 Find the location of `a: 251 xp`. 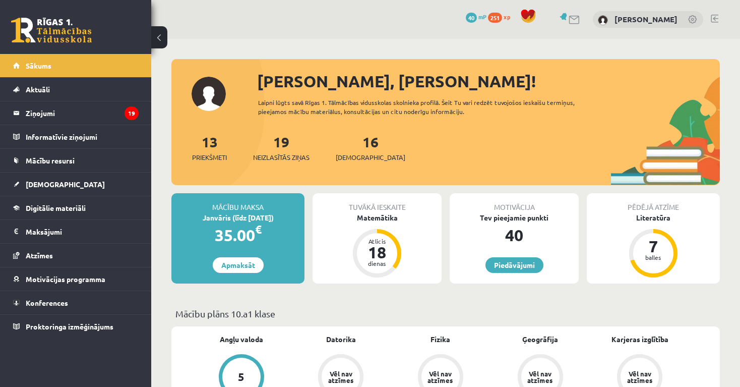

a: 251 xp is located at coordinates (501, 17).